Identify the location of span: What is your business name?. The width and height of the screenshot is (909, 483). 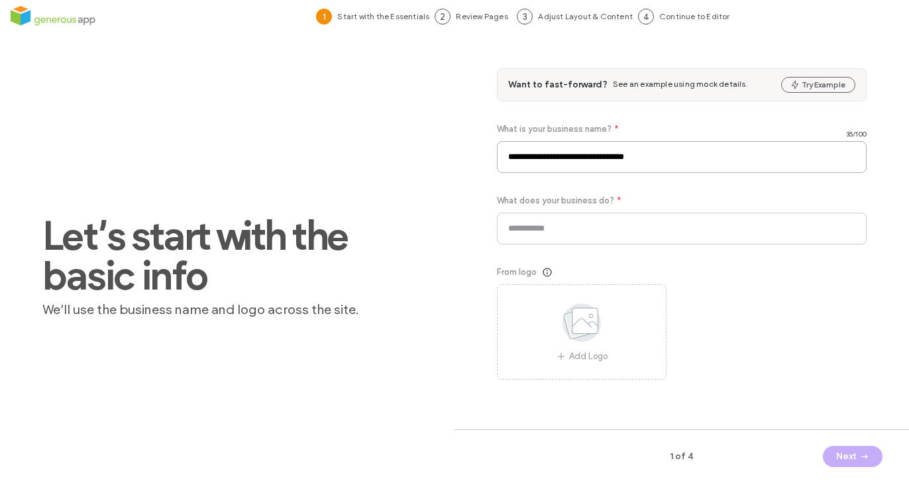
(554, 129).